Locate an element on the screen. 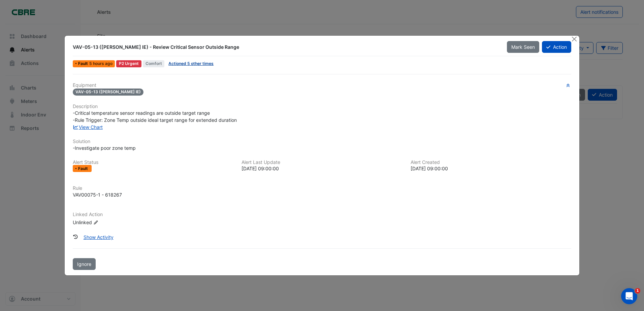  h6: Alert Status is located at coordinates (153, 162).